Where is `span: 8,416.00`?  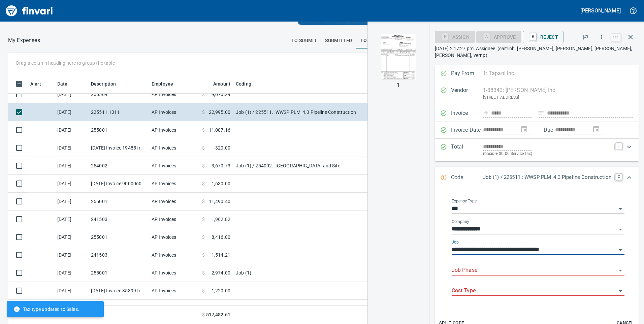
span: 8,416.00 is located at coordinates (221, 237).